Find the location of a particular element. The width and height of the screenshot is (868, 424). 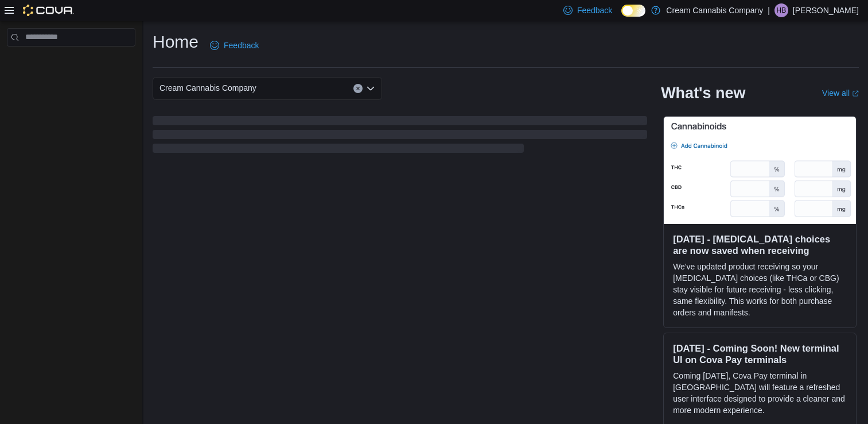

h2: What's new is located at coordinates (703, 93).